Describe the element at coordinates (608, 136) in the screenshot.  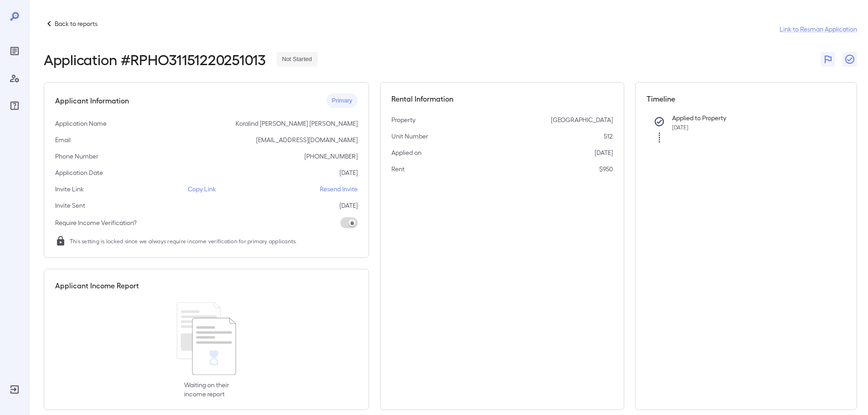
I see `p: 512` at that location.